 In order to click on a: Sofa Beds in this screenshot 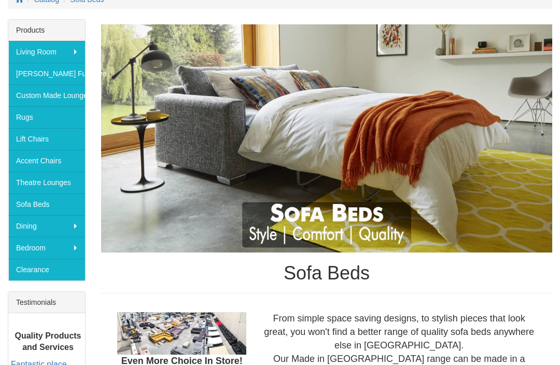, I will do `click(47, 204)`.